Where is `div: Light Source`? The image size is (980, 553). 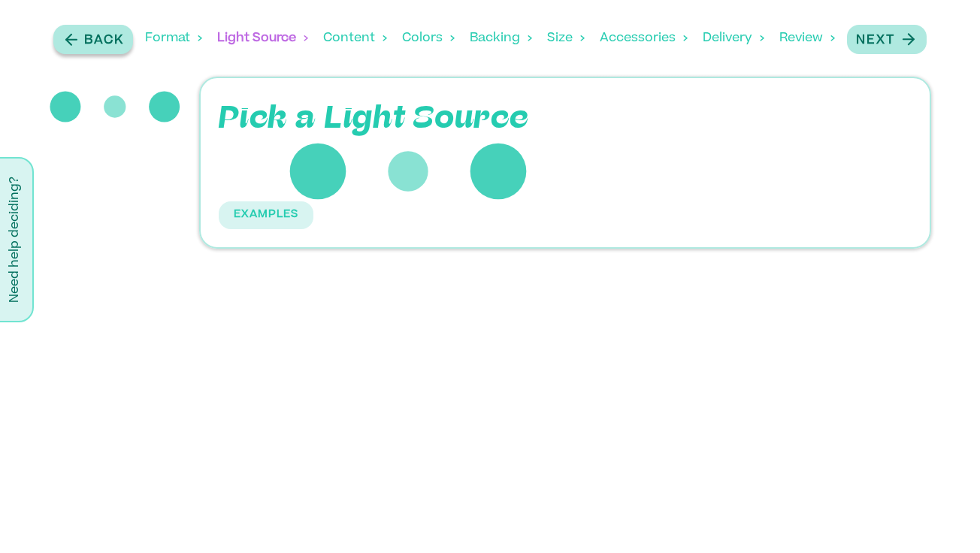 div: Light Source is located at coordinates (262, 38).